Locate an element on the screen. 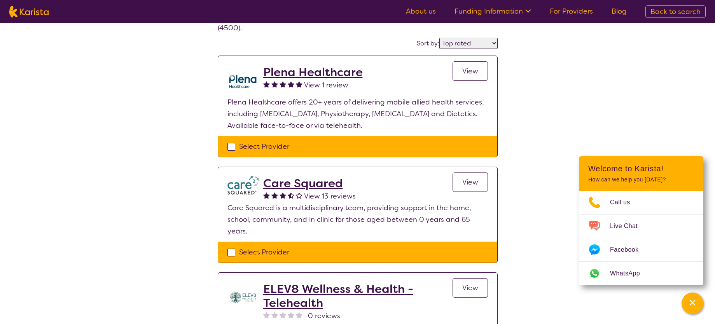 Image resolution: width=715 pixels, height=324 pixels. h2: Care Squared is located at coordinates (309, 184).